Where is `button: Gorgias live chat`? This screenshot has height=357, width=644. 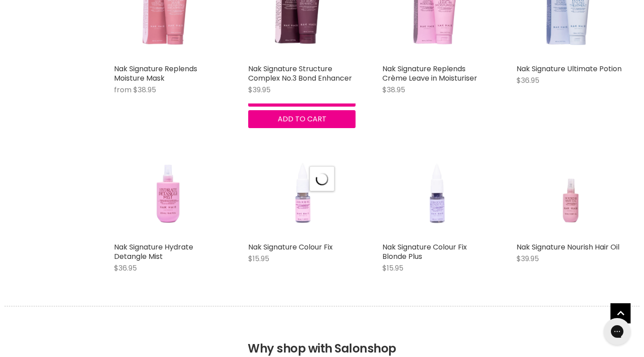
button: Gorgias live chat is located at coordinates (18, 17).